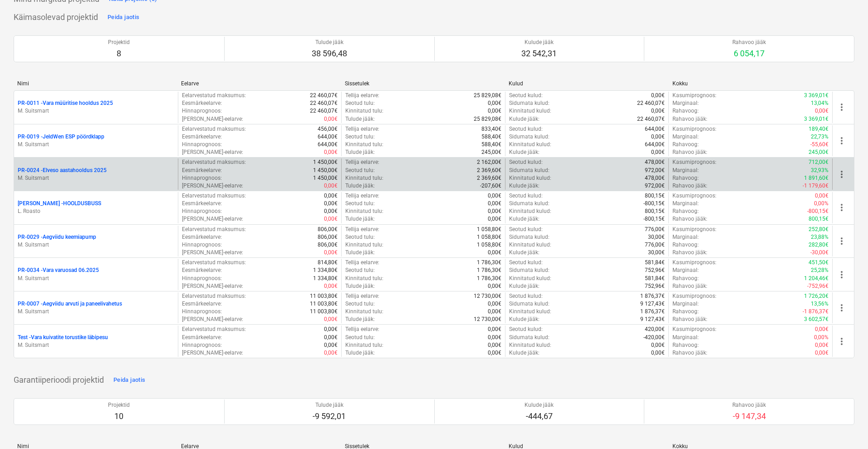 The image size is (868, 449). What do you see at coordinates (818, 129) in the screenshot?
I see `p: 189,40€` at bounding box center [818, 129].